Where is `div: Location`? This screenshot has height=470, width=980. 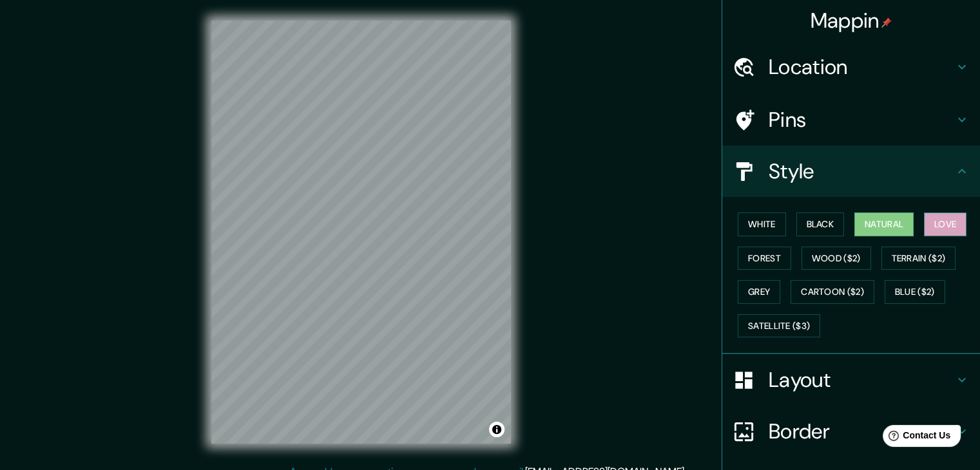
div: Location is located at coordinates (851, 67).